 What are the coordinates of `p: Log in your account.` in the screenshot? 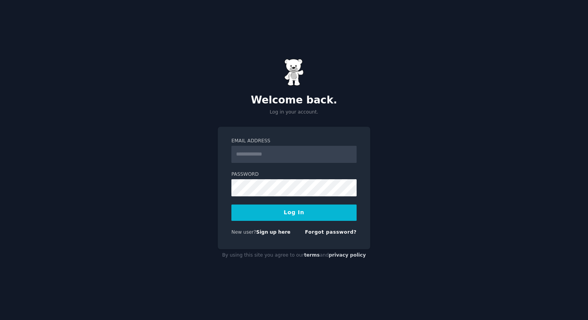 It's located at (294, 112).